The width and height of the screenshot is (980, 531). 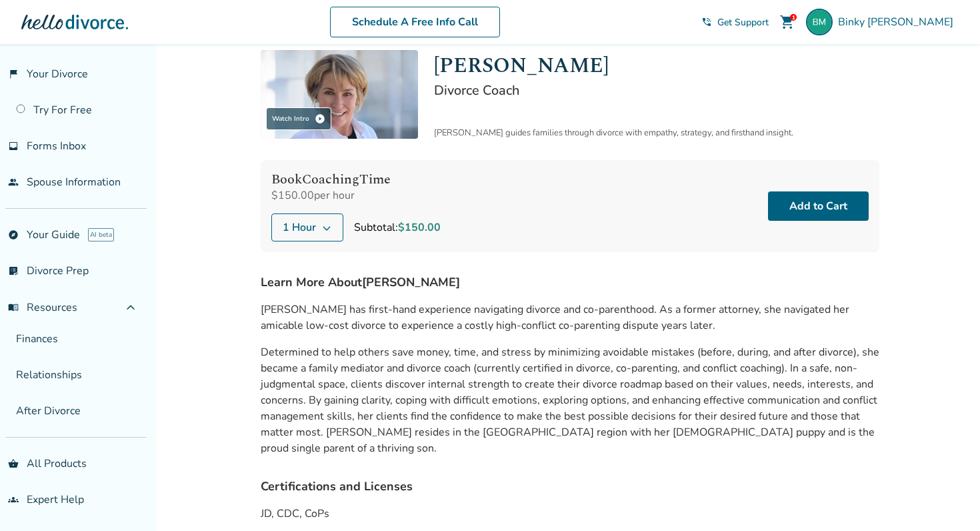 What do you see at coordinates (307, 227) in the screenshot?
I see `button: 1 Hour` at bounding box center [307, 227].